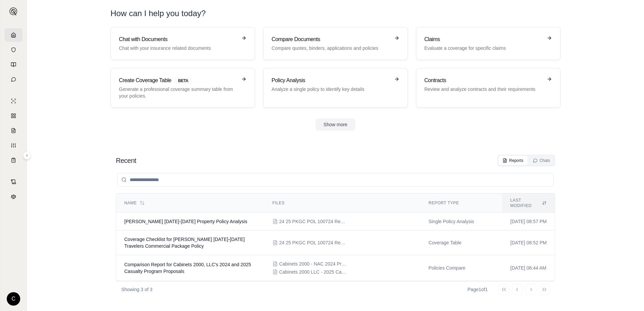  Describe the element at coordinates (14, 182) in the screenshot. I see `a: Contract Analysis` at that location.